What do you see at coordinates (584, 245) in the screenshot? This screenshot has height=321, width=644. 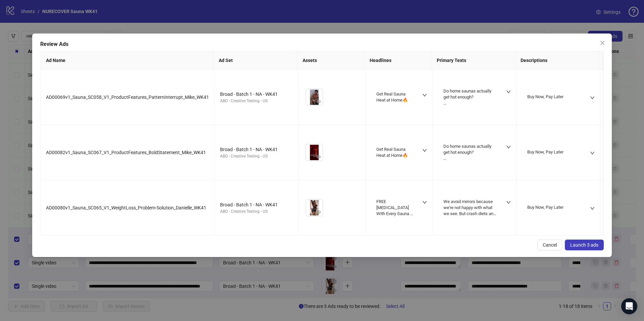 I see `button: Launch 3 ads` at bounding box center [584, 245].